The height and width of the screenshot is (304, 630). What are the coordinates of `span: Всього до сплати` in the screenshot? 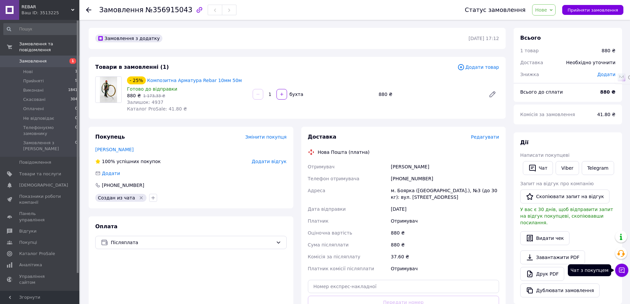 It's located at (541, 92).